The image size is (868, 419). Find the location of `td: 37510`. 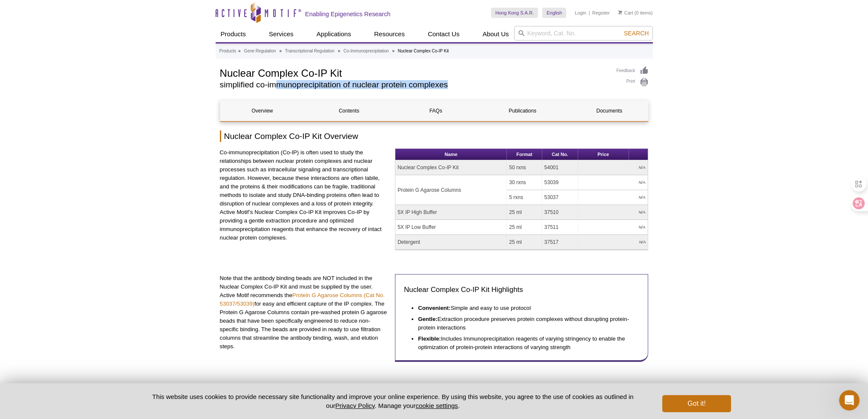

td: 37510 is located at coordinates (560, 212).